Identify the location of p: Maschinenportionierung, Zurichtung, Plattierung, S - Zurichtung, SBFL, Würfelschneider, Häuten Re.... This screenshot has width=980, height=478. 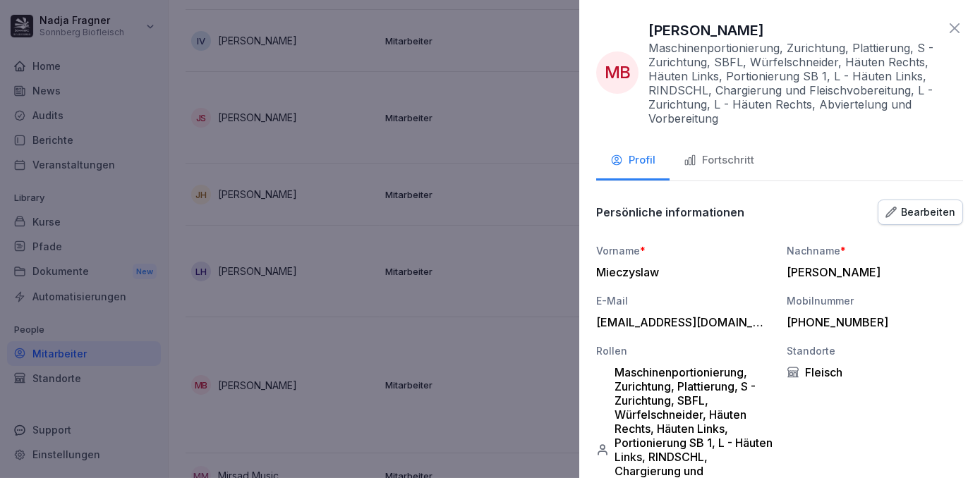
(793, 83).